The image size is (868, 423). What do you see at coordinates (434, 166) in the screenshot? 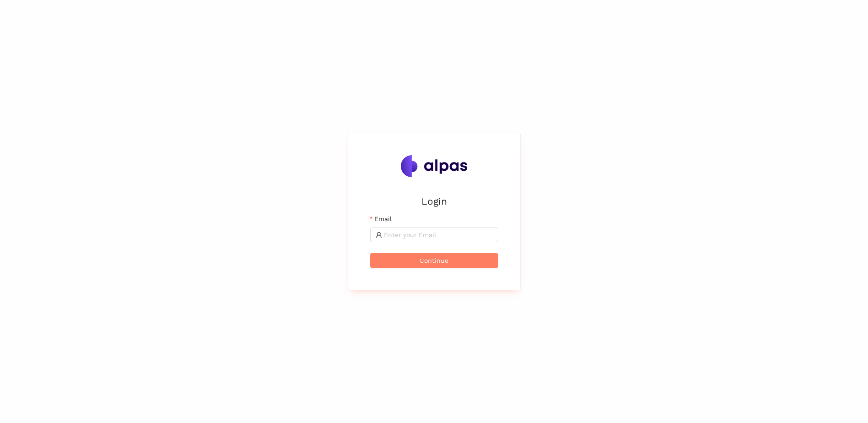
I see `img: Alpas.ai Logo` at bounding box center [434, 166].